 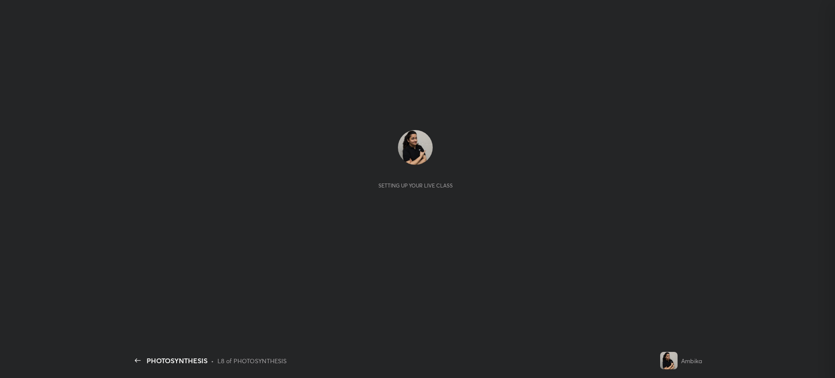 I want to click on div: L8 of PHOTOSYNTHESIS, so click(x=252, y=360).